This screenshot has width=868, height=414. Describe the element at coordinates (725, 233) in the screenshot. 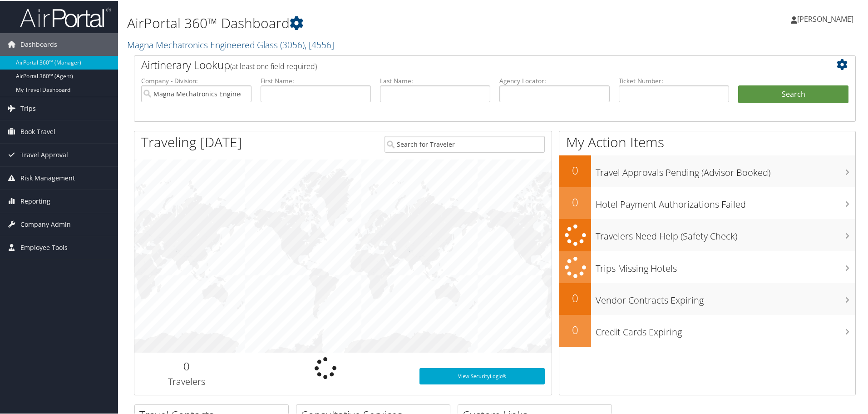

I see `h3: Travelers Need Help (Safety Check)` at that location.